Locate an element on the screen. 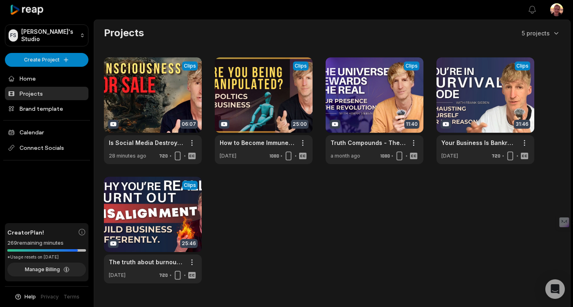 This screenshot has height=307, width=573. a: Home is located at coordinates (46, 78).